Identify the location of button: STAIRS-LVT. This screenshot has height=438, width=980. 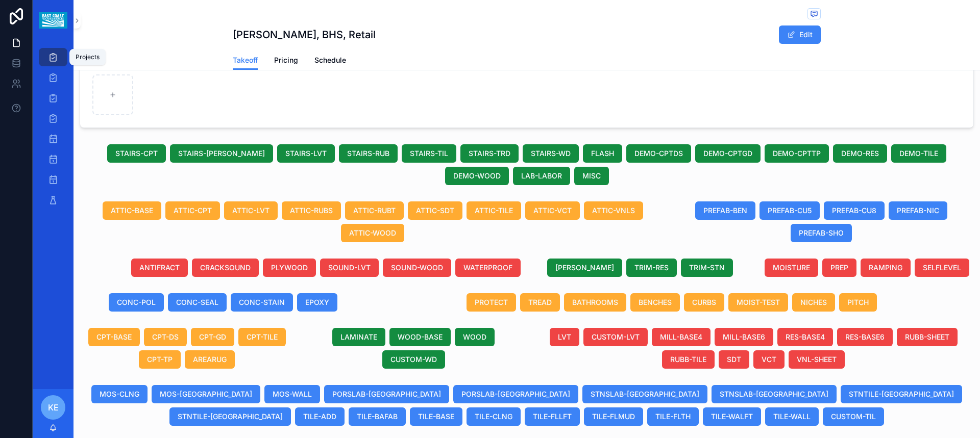
(305, 153).